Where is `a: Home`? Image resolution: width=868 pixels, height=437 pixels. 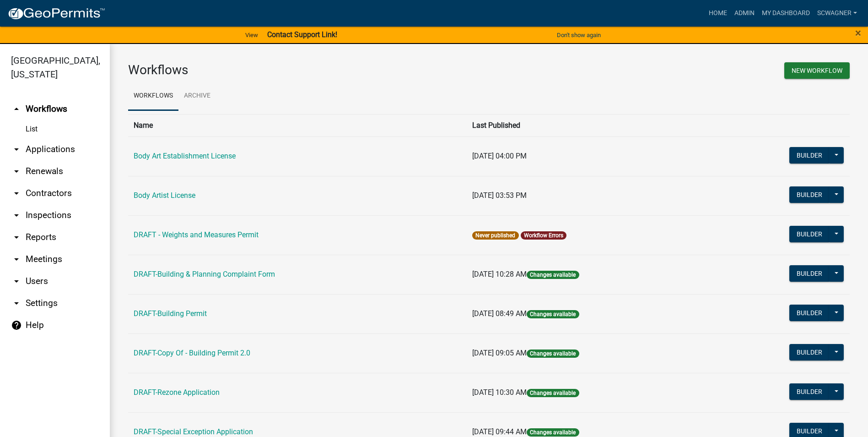
a: Home is located at coordinates (718, 13).